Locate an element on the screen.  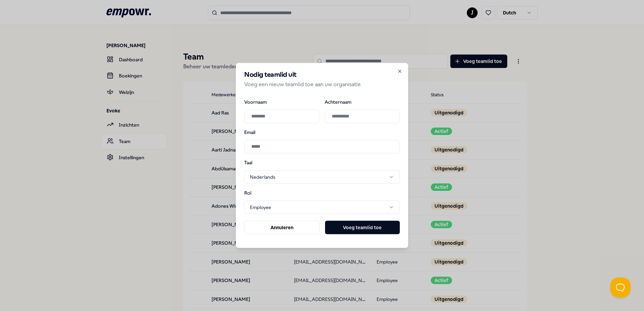
p: Voeg een nieuw teamlid toe aan uw organisatie is located at coordinates (322, 84).